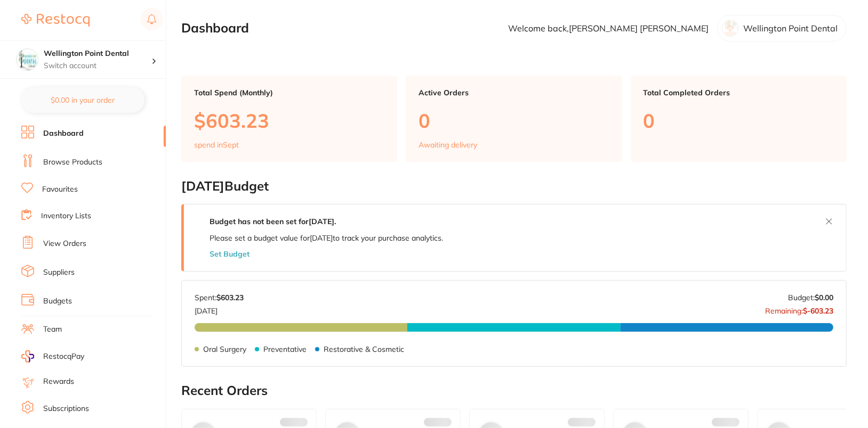 This screenshot has width=868, height=428. Describe the element at coordinates (66, 409) in the screenshot. I see `a: Subscriptions` at that location.